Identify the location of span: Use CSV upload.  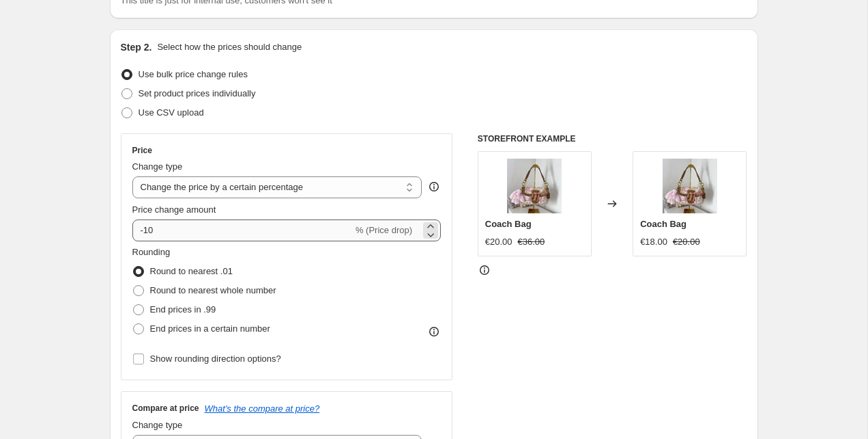
(171, 112).